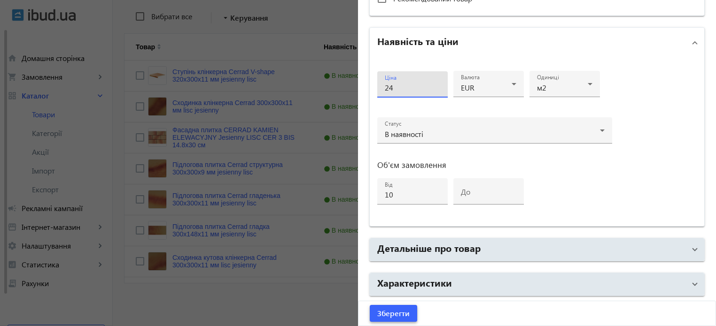 The height and width of the screenshot is (326, 716). I want to click on mat-label: від, so click(389, 185).